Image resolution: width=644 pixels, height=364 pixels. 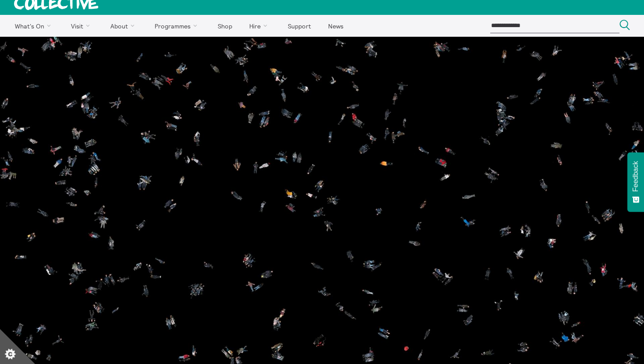 I want to click on a: About, so click(x=124, y=26).